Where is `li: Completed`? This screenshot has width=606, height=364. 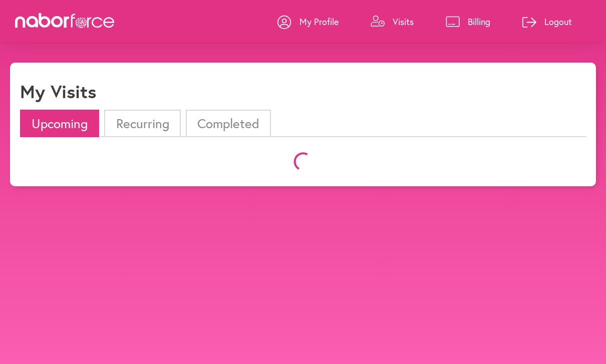
li: Completed is located at coordinates (228, 123).